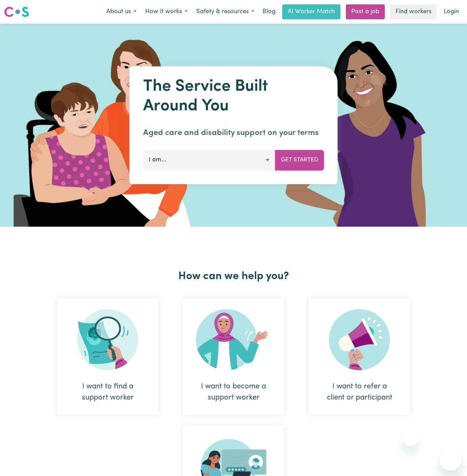 The width and height of the screenshot is (467, 476). What do you see at coordinates (225, 12) in the screenshot?
I see `button: Safety & resources` at bounding box center [225, 12].